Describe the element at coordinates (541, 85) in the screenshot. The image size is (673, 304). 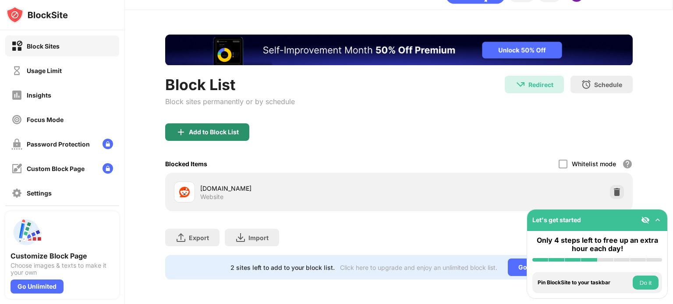
I see `div: Redirect` at that location.